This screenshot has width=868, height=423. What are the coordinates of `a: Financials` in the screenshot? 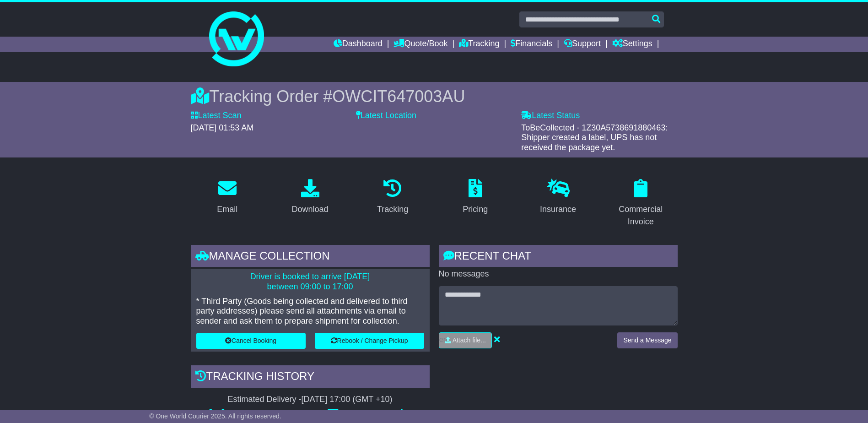 It's located at (531, 45).